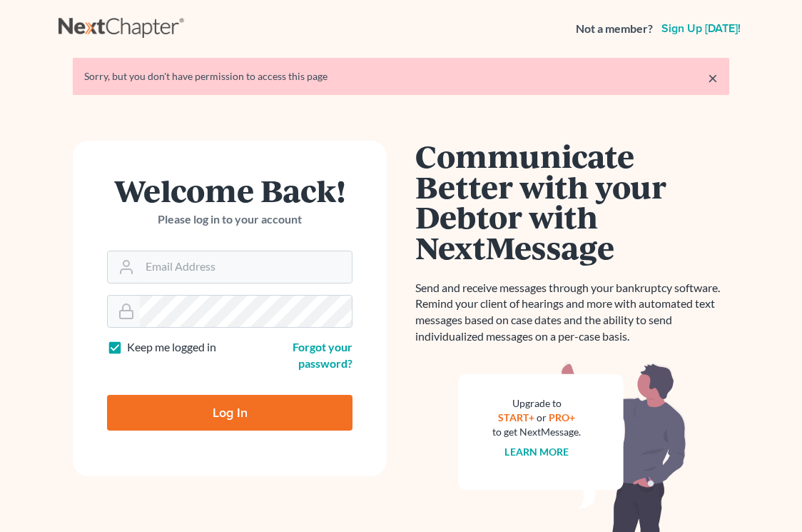 This screenshot has height=532, width=802. What do you see at coordinates (230, 190) in the screenshot?
I see `h1: Welcome Back!` at bounding box center [230, 190].